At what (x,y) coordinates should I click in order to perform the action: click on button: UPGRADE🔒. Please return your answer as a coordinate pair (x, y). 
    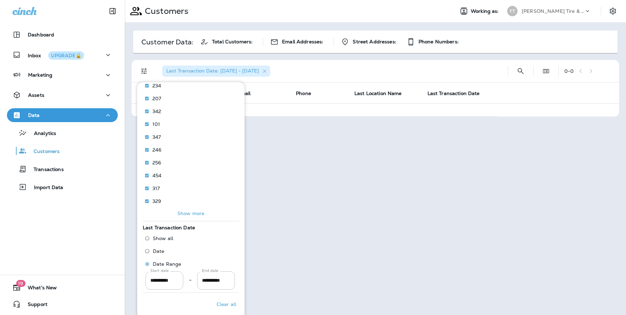
    Looking at the image, I should click on (66, 55).